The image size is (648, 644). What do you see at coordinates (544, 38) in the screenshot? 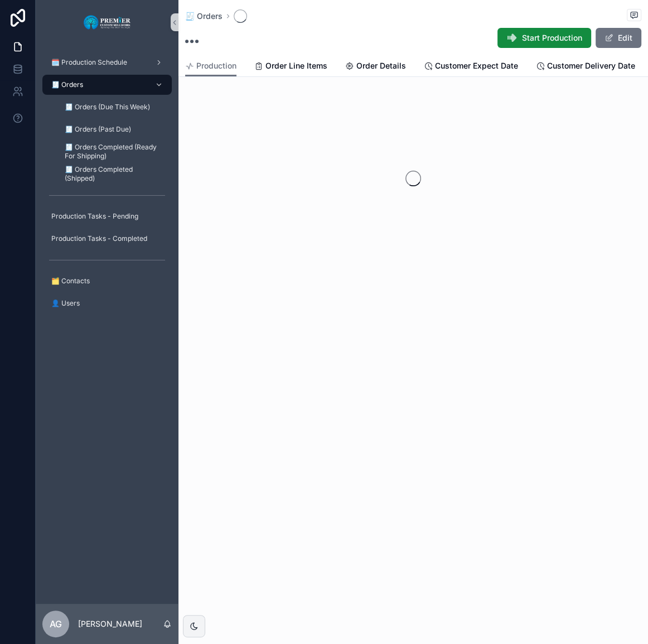
I see `button: Start Production` at bounding box center [544, 38].